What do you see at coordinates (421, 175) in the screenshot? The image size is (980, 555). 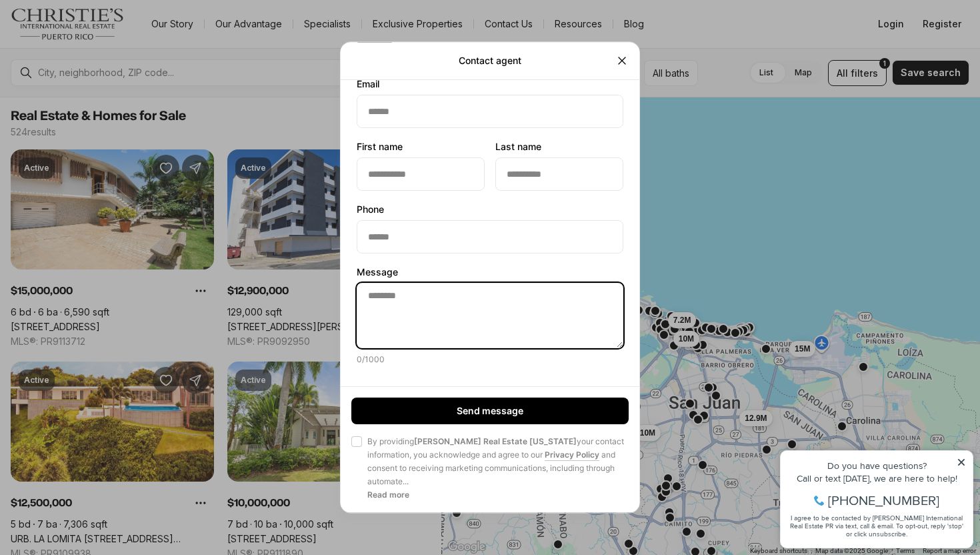 I see `input: First name` at bounding box center [421, 175].